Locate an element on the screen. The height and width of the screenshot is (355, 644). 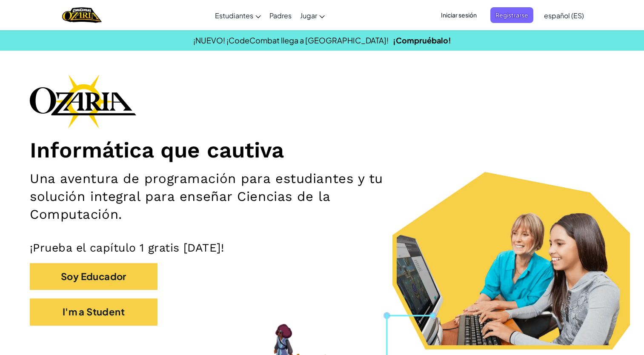
span: español (ES) is located at coordinates (564, 16).